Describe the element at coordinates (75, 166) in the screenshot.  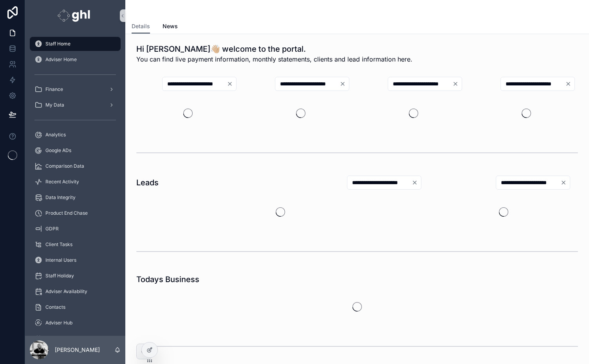
I see `a: Comparison Data` at that location.